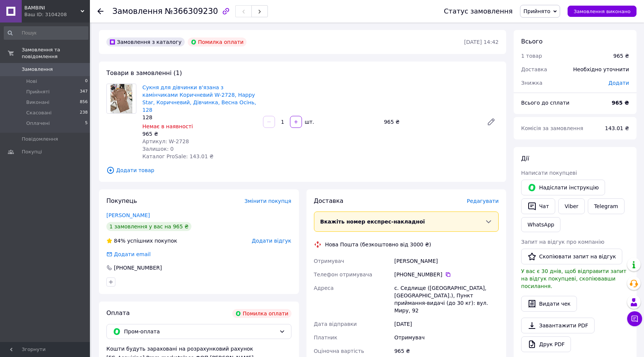 Image resolution: width=644 pixels, height=357 pixels. What do you see at coordinates (325, 337) in the screenshot?
I see `span: Платник` at bounding box center [325, 337].